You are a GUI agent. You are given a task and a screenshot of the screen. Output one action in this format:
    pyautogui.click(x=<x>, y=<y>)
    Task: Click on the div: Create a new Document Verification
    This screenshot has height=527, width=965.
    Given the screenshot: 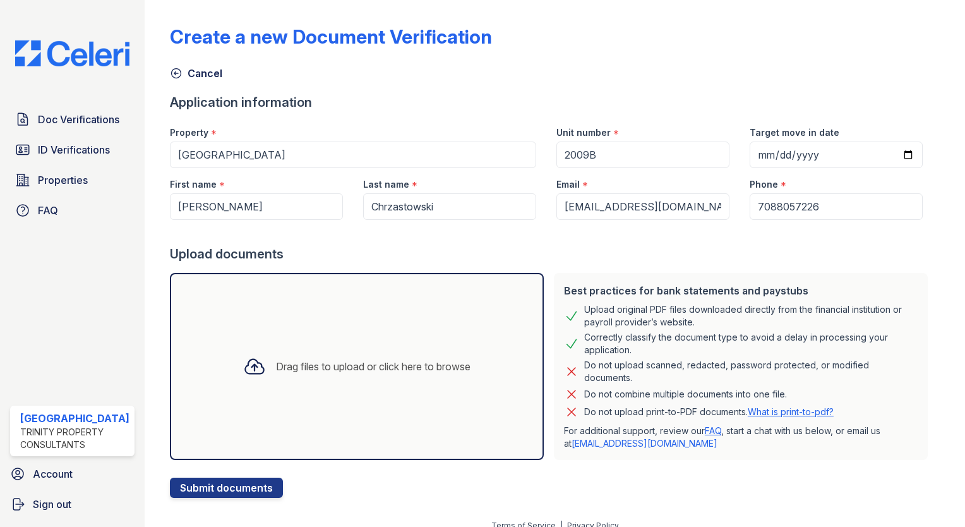 What is the action you would take?
    pyautogui.click(x=331, y=37)
    